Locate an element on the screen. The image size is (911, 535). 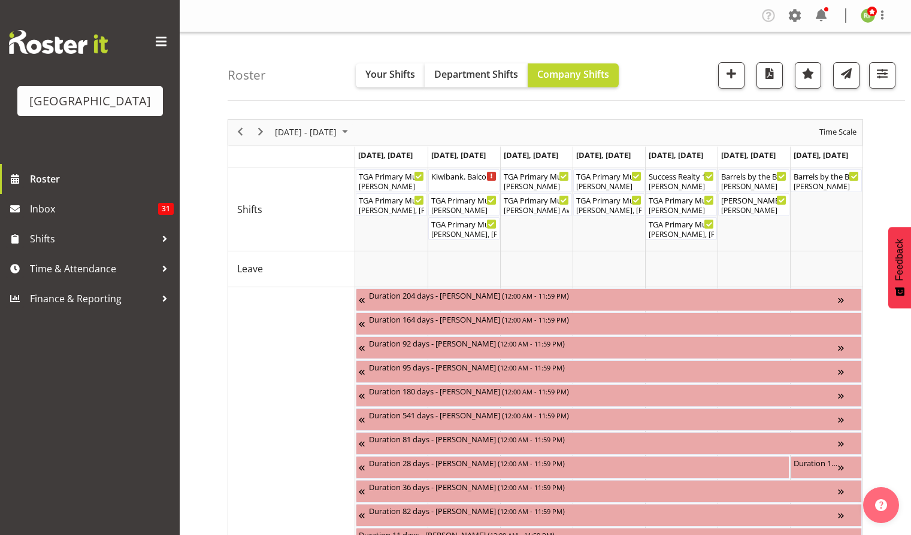
div: Kiwibank. Balcony Room HV ( ) is located at coordinates (463, 176).